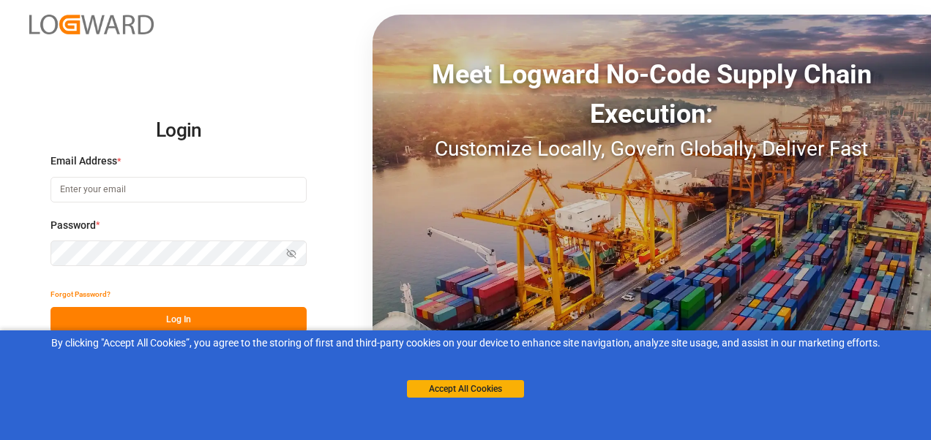 This screenshot has height=440, width=931. Describe the element at coordinates (651, 149) in the screenshot. I see `div: Customize Locally, Govern Globally, Deliver Fast` at that location.